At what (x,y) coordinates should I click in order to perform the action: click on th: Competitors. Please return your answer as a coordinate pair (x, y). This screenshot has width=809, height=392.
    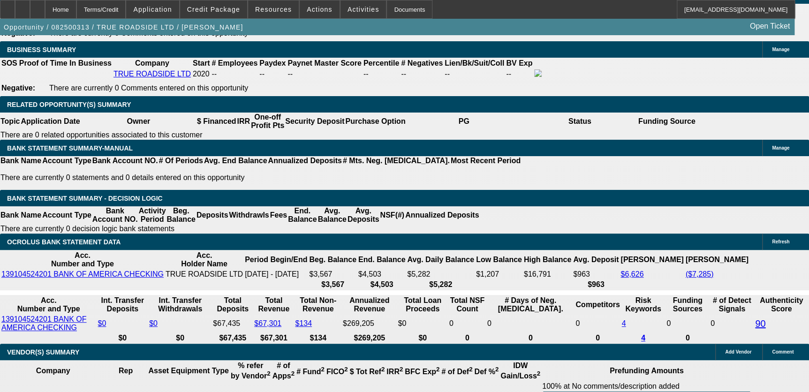
    Looking at the image, I should click on (597, 305).